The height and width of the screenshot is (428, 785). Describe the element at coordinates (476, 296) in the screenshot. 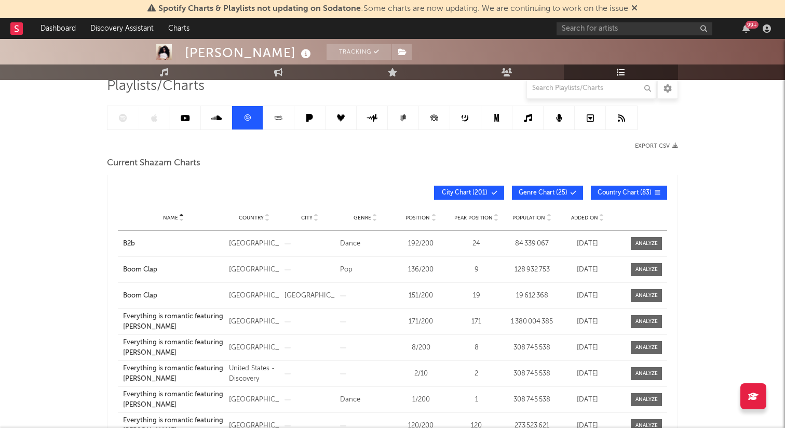

I see `div: 19` at that location.